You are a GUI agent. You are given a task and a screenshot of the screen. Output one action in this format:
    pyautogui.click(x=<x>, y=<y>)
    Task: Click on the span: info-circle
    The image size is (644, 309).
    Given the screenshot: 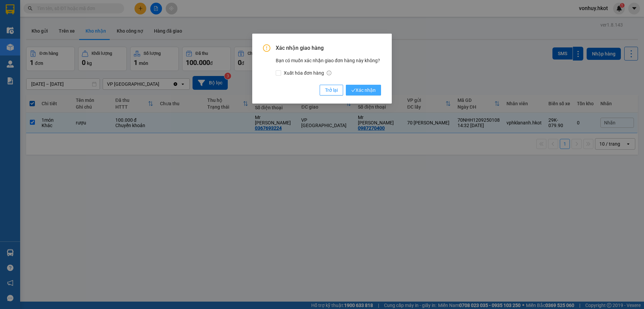 What is the action you would take?
    pyautogui.click(x=329, y=73)
    